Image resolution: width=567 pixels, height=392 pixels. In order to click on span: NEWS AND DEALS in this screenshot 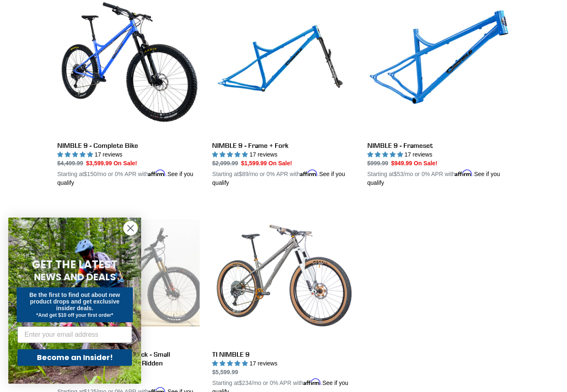, I will do `click(75, 277)`.